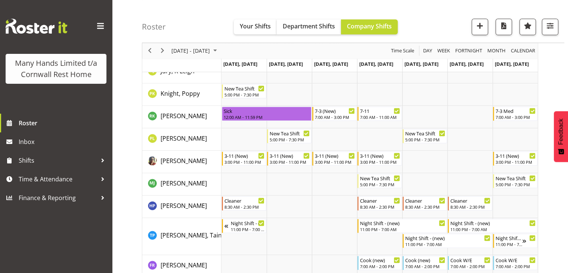 Image resolution: width=568 pixels, height=273 pixels. What do you see at coordinates (63, 123) in the screenshot?
I see `span: Roster` at bounding box center [63, 123].